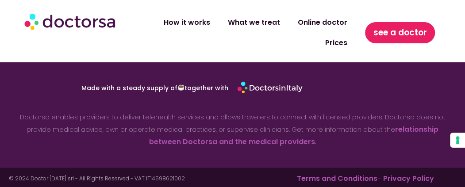  I want to click on a: Privacy Policy, so click(408, 178).